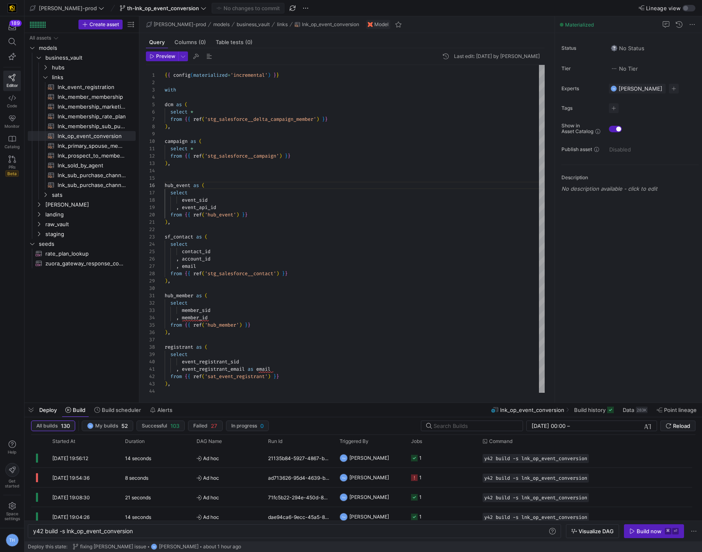  I want to click on span: 52, so click(125, 426).